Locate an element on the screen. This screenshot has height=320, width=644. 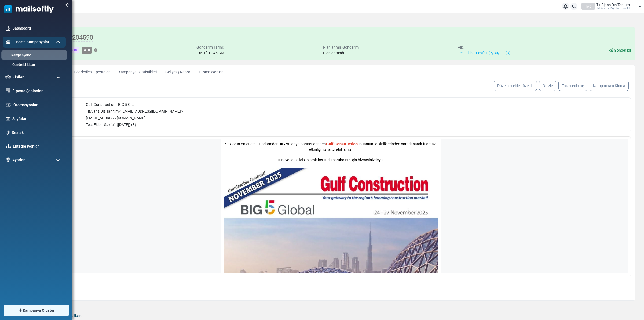
a: Entegrasyonlar is located at coordinates (38, 146).